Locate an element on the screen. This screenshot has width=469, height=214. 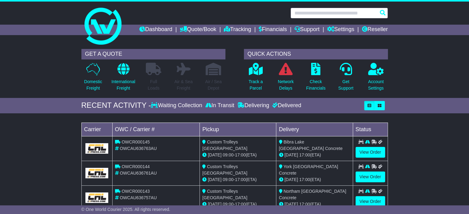
span: OWCAU636761AU is located at coordinates (138, 173).